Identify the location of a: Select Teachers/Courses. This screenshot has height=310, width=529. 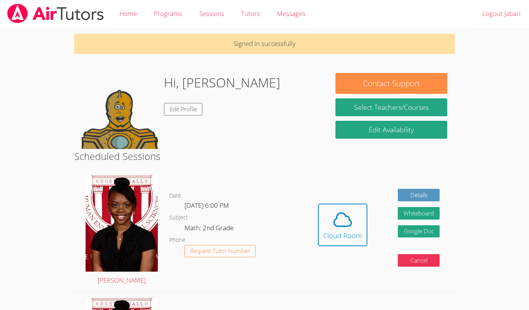
(391, 107).